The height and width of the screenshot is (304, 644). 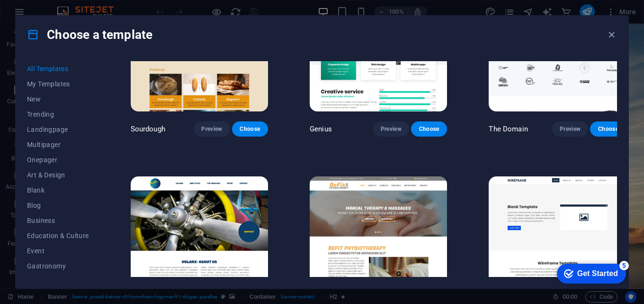 What do you see at coordinates (58, 99) in the screenshot?
I see `span: New` at bounding box center [58, 99].